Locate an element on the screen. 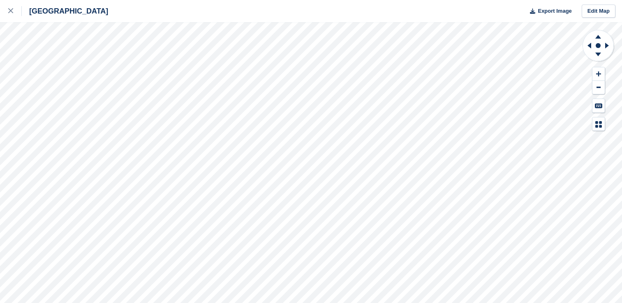 The image size is (622, 303). a: Edit Map is located at coordinates (598, 11).